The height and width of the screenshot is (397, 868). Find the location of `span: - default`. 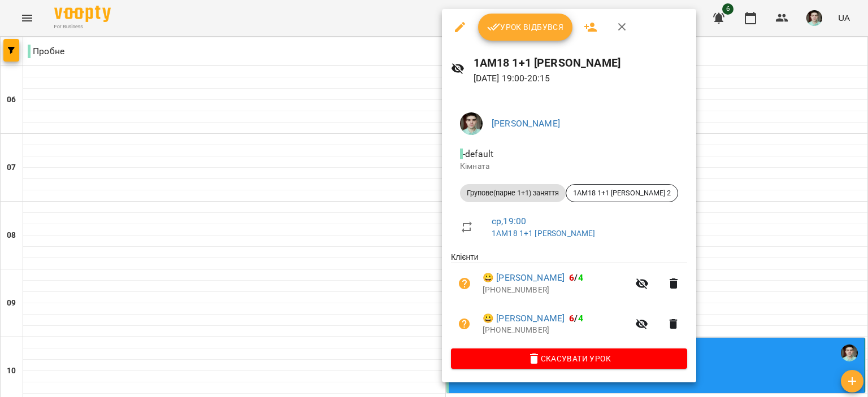

span: - default is located at coordinates (477, 154).